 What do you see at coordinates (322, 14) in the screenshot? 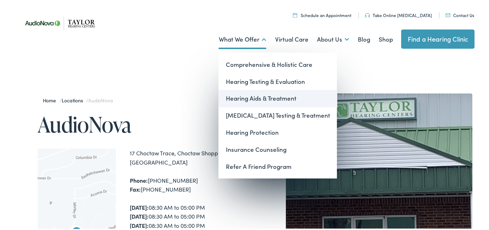
I see `a: Schedule an Appointment` at bounding box center [322, 14].